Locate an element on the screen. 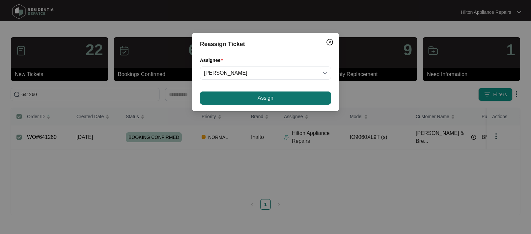 The image size is (531, 234). span: Assign is located at coordinates (266, 98).